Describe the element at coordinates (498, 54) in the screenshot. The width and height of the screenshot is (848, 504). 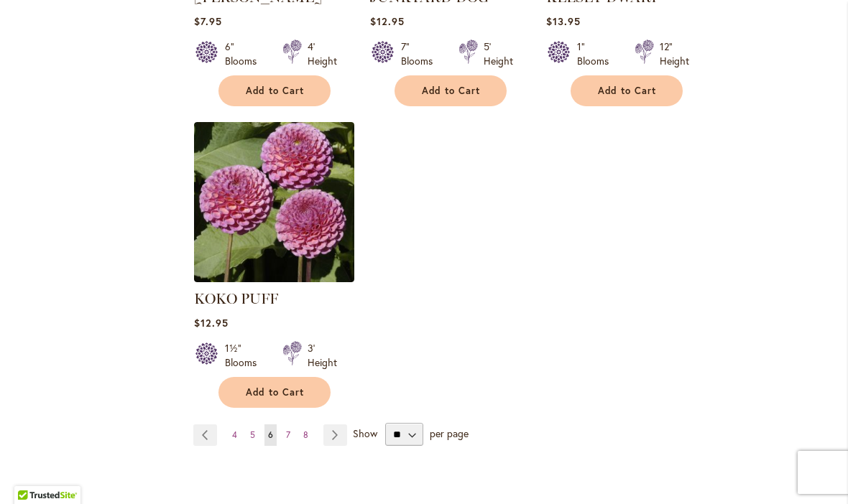
I see `div: 5' Height` at that location.